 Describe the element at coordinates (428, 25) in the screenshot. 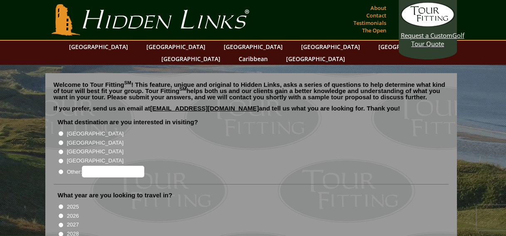

I see `a: Request a CustomGolf Tour Quote` at that location.